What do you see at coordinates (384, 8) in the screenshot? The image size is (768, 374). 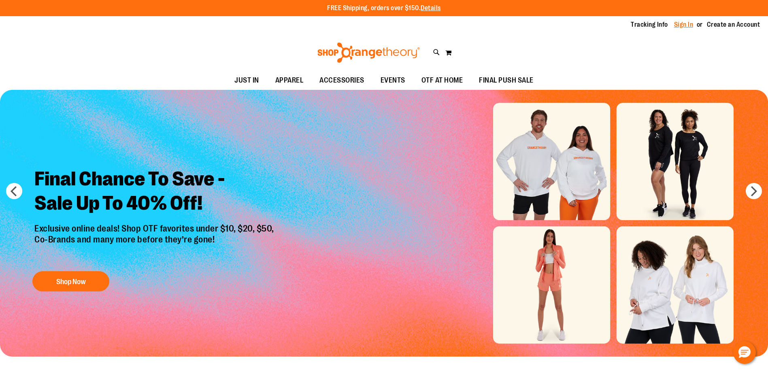 I see `p: FREE Shipping, orders over $150.` at bounding box center [384, 8].